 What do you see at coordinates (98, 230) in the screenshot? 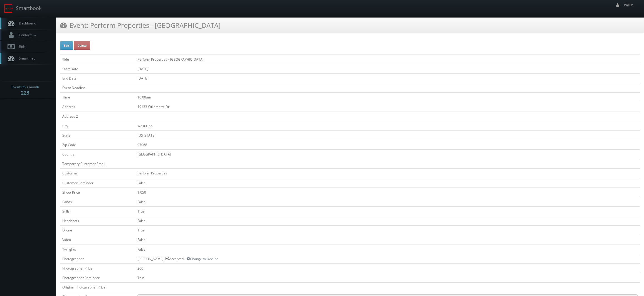
I see `td: Drone` at bounding box center [98, 230].